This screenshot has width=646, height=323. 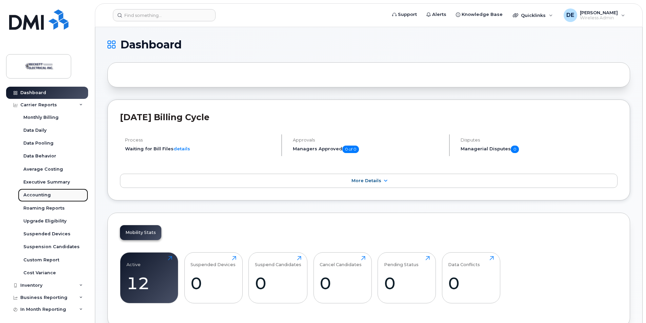 I want to click on div: Suspend Candidates, so click(x=278, y=261).